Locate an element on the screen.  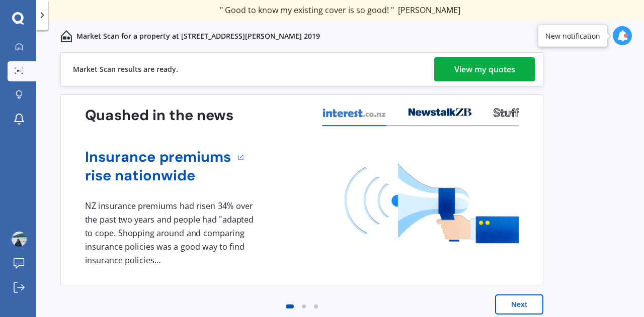
img: ACg8ocIYYV_phLAuv36z1yDxGAIsdp7hh_wDJnvyZq0Ey5mJajypOQMy=s96-c is located at coordinates (19, 239).